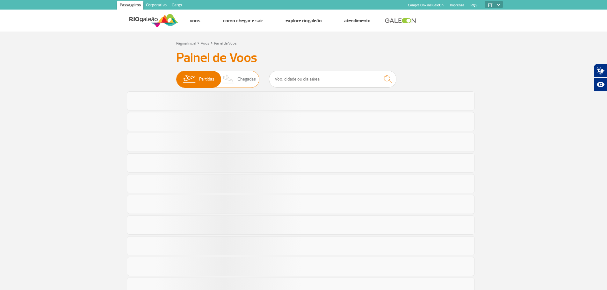 The height and width of the screenshot is (290, 607). Describe the element at coordinates (130, 6) in the screenshot. I see `a: Passageiros` at that location.